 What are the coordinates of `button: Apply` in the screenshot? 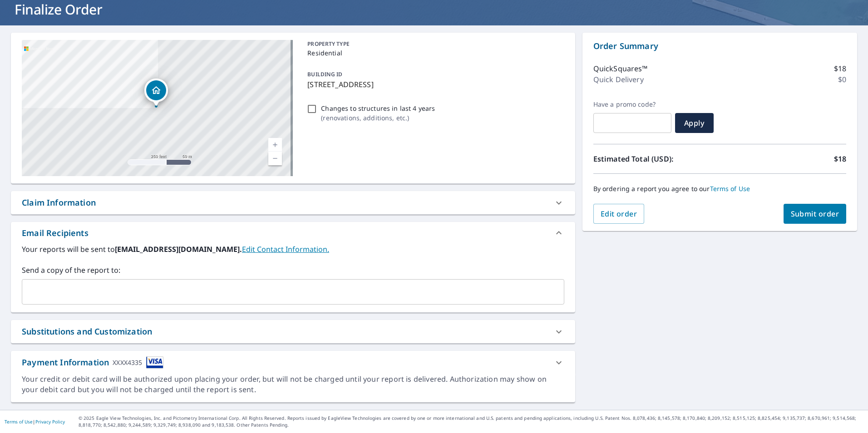 It's located at (694, 123).